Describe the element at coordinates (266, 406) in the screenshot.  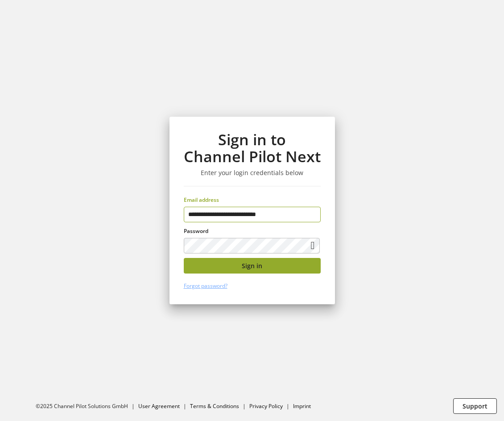
I see `a: Privacy Policy` at that location.